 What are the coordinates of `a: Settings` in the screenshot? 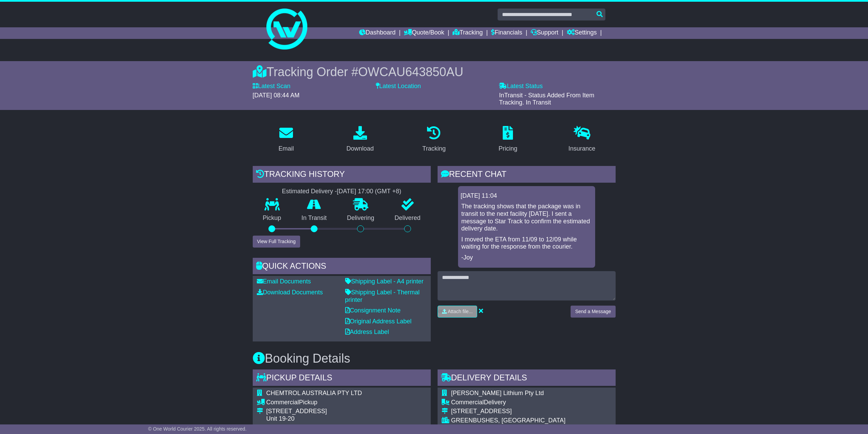 It's located at (582, 33).